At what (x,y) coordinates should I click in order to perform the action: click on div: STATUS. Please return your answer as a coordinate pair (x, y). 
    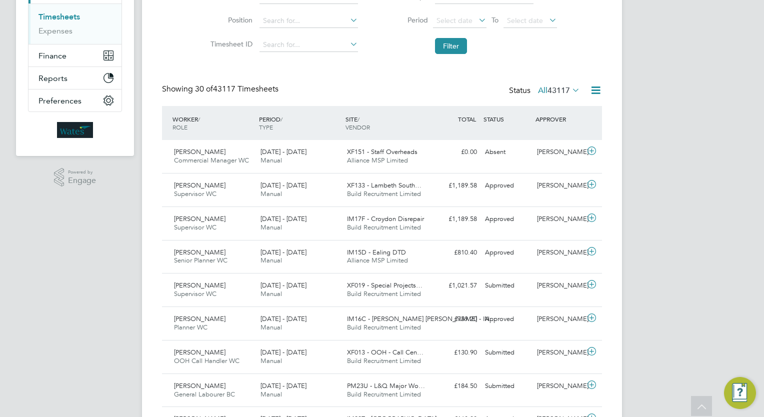
    Looking at the image, I should click on (507, 119).